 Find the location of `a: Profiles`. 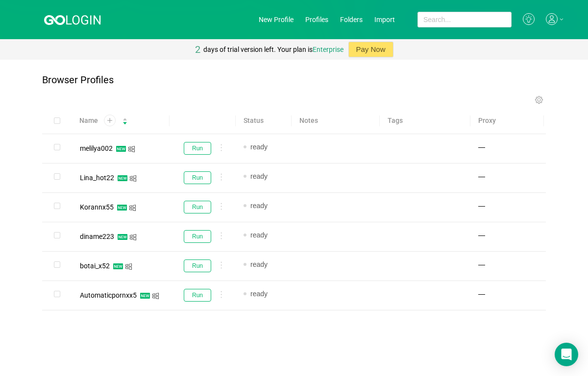

a: Profiles is located at coordinates (316, 19).